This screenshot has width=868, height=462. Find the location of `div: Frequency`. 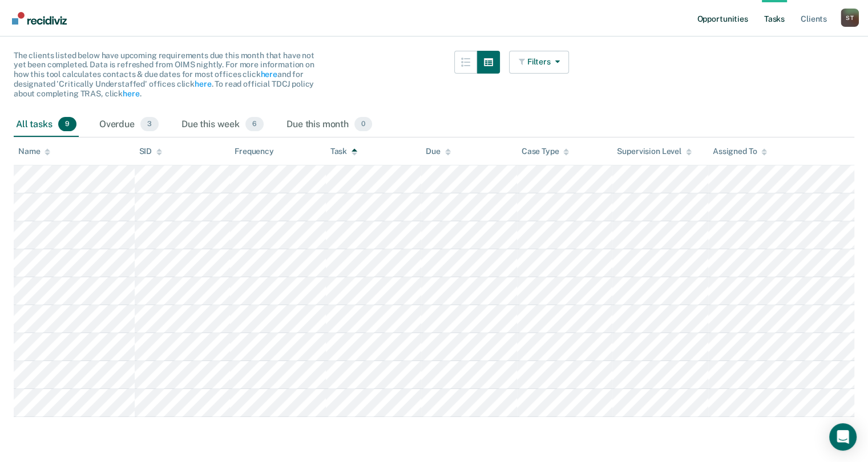

div: Frequency is located at coordinates (254, 151).